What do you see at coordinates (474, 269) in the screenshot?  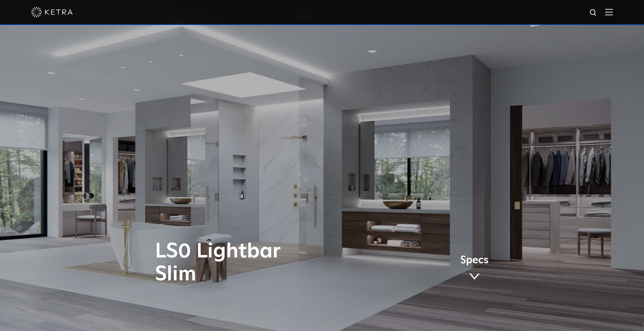 I see `a: Specs` at bounding box center [474, 269].